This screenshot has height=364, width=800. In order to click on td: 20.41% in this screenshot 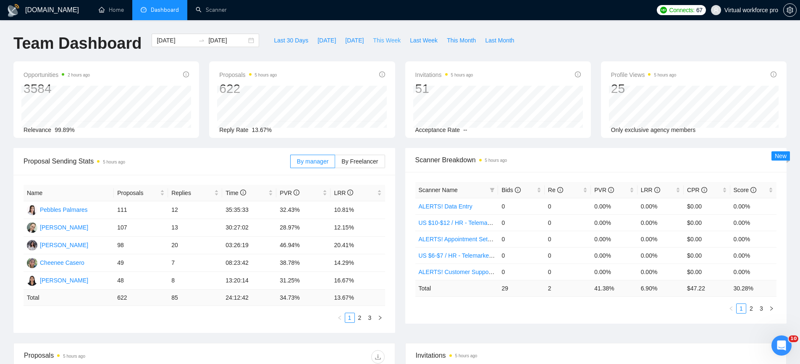, I will do `click(358, 245)`.